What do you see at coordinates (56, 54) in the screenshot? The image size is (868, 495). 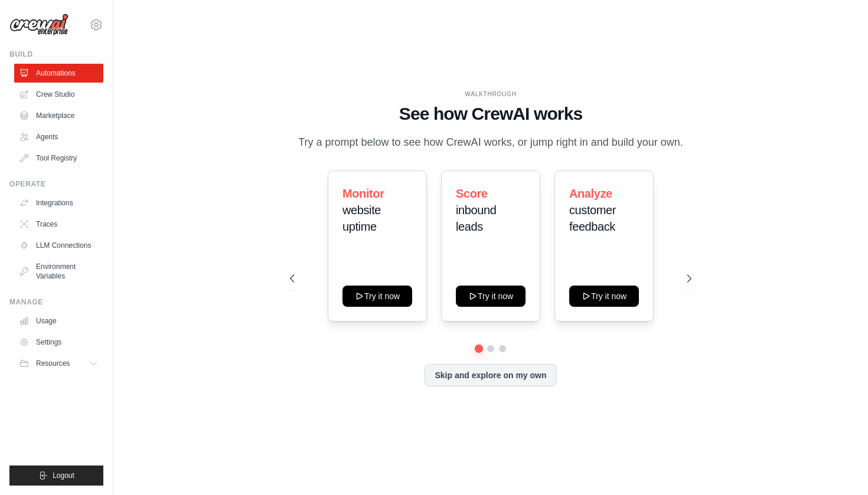 I see `div: Build` at bounding box center [56, 54].